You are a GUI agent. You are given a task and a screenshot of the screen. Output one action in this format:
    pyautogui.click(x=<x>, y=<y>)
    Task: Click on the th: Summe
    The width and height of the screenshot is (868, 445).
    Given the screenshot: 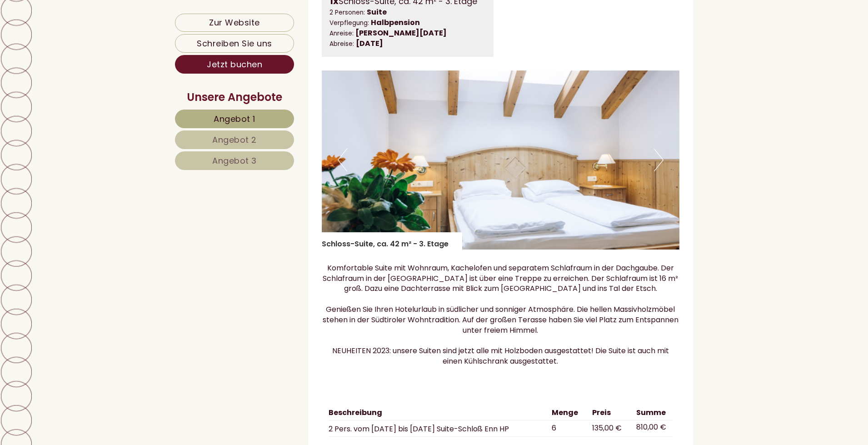 What is the action you would take?
    pyautogui.click(x=652, y=413)
    